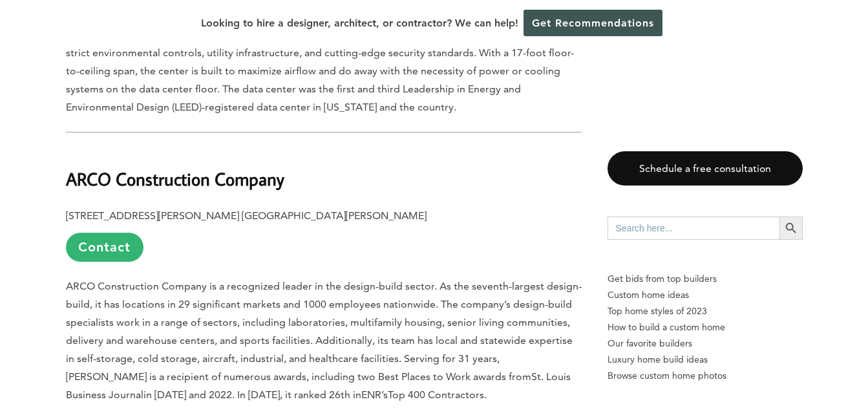 The height and width of the screenshot is (415, 868). I want to click on input: Search here..., so click(694, 228).